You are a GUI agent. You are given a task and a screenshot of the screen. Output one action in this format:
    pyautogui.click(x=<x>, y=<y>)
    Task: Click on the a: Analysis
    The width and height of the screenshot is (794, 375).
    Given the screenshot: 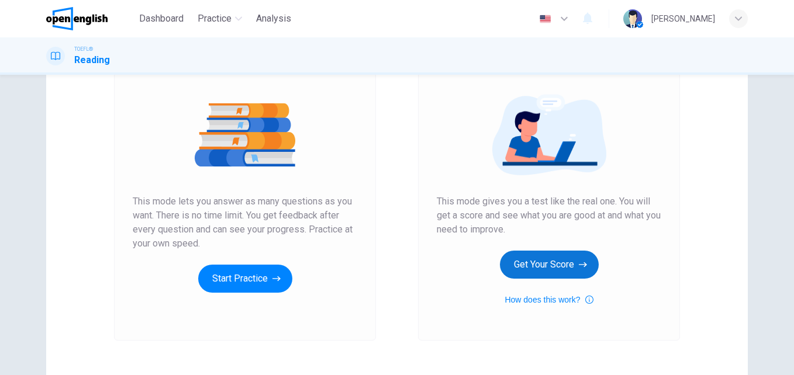 What is the action you would take?
    pyautogui.click(x=274, y=19)
    